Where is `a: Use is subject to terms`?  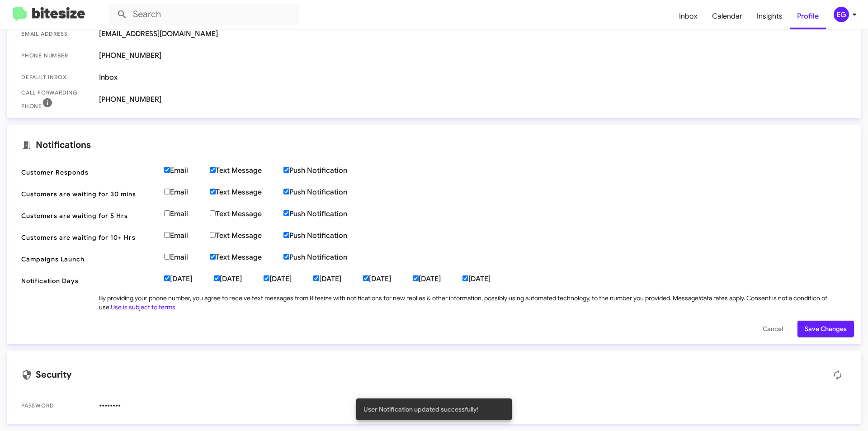
a: Use is subject to terms is located at coordinates (143, 307).